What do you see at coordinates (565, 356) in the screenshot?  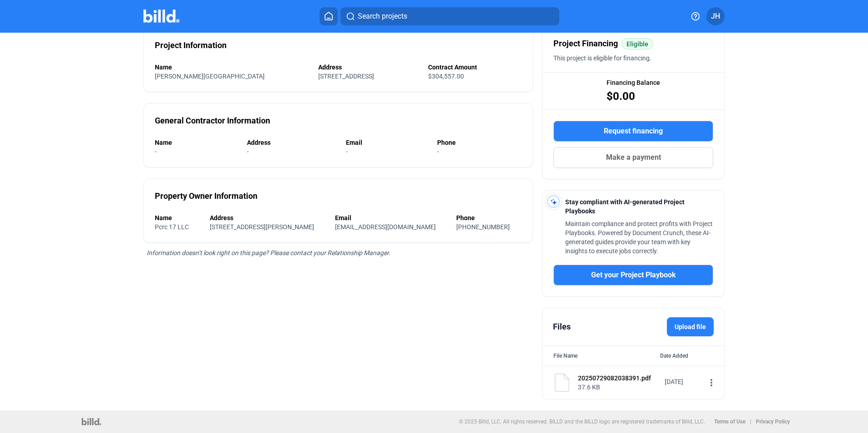 I see `div: File Name` at bounding box center [565, 356].